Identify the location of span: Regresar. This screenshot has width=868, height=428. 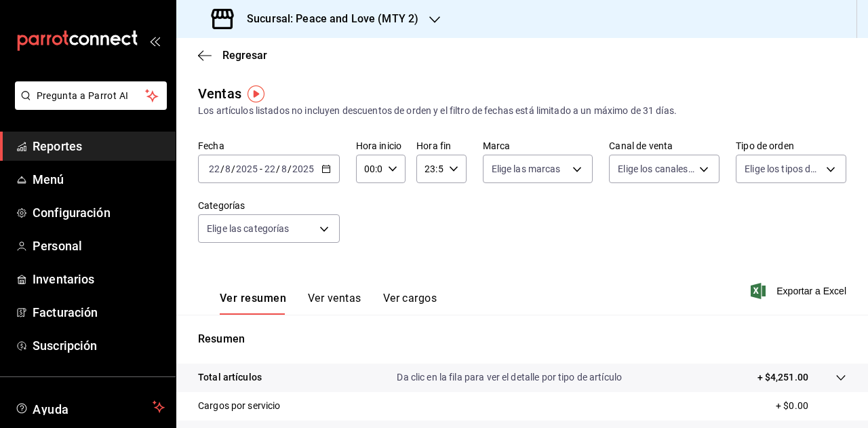
(245, 55).